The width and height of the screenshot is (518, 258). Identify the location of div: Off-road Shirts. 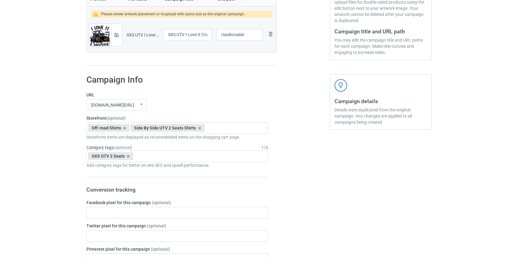
(109, 128).